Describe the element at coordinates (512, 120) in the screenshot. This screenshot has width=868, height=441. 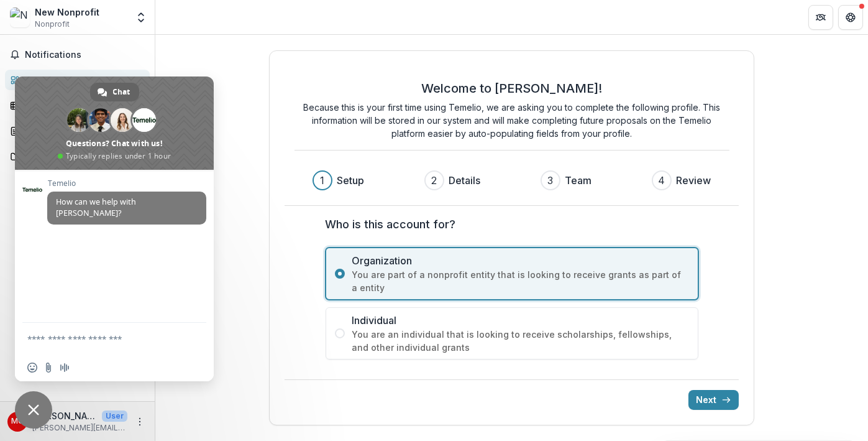
I see `p: Because this is your first time using Temelio, we are asking you to complete the following profil...` at that location.